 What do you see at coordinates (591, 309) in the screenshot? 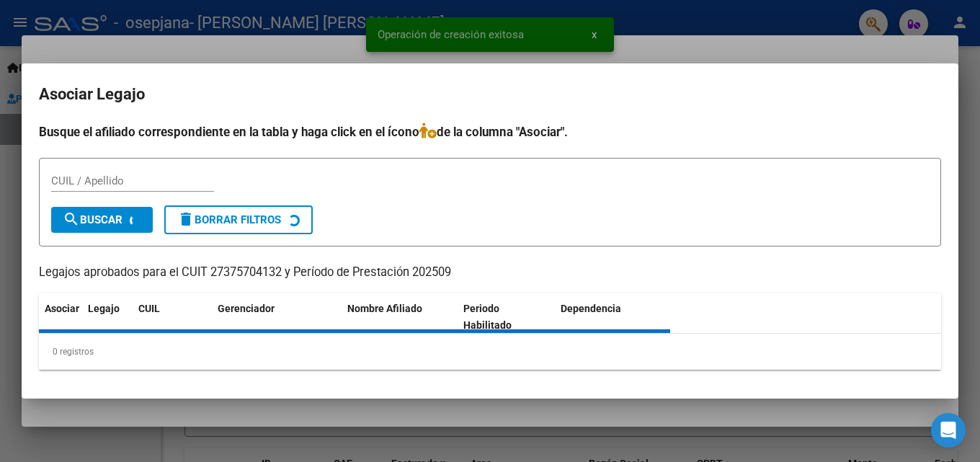
I see `span: Dependencia` at bounding box center [591, 309].